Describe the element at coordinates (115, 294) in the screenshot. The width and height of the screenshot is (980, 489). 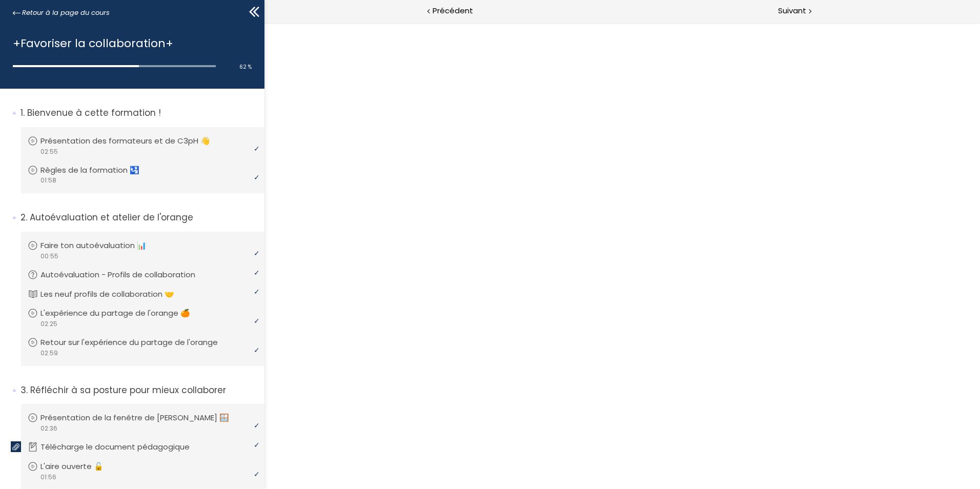
I see `p: Les neuf profils de collaboration 🤝` at that location.